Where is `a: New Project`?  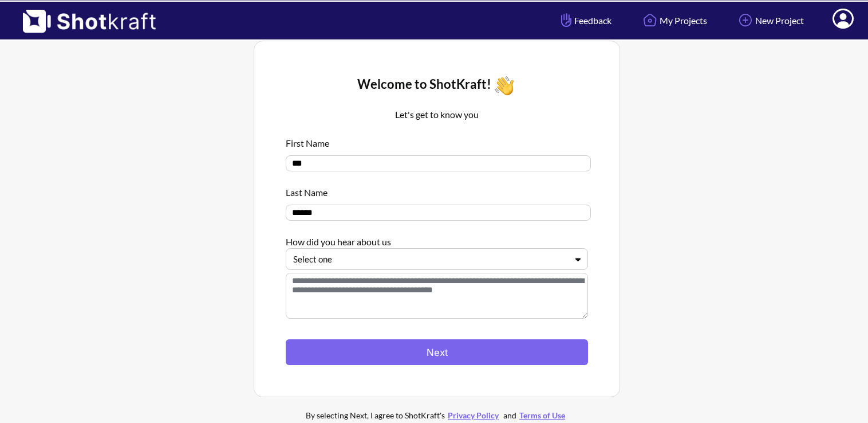 a: New Project is located at coordinates (769, 20).